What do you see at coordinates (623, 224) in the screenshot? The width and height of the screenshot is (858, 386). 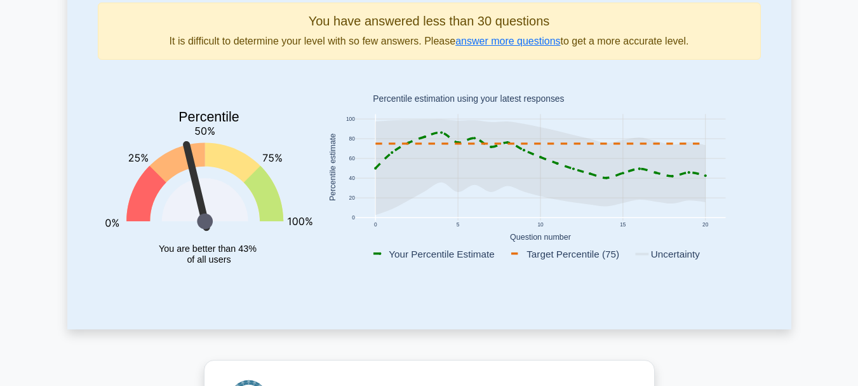 I see `text: 15` at bounding box center [623, 224].